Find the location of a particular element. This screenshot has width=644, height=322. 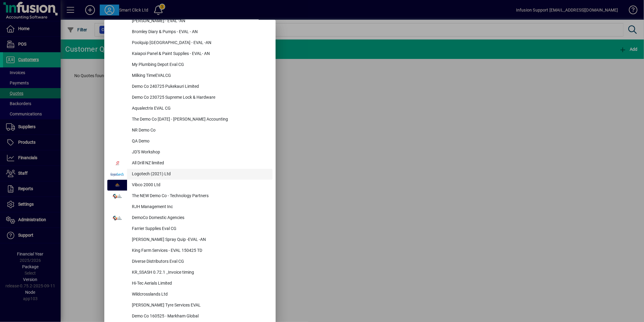

div: Milking TimeEVALCG is located at coordinates (200, 76).